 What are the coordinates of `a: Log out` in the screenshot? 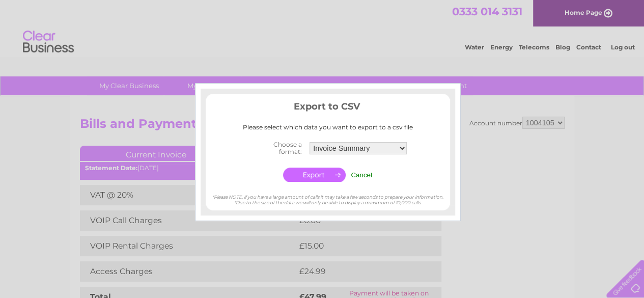 It's located at (622, 47).